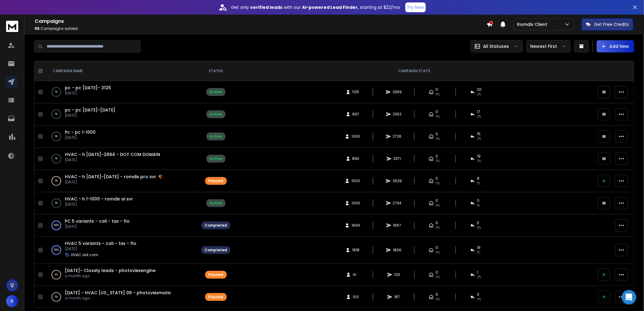  I want to click on img: tab_keywords_by_traffic_grey.svg, so click(63, 38).